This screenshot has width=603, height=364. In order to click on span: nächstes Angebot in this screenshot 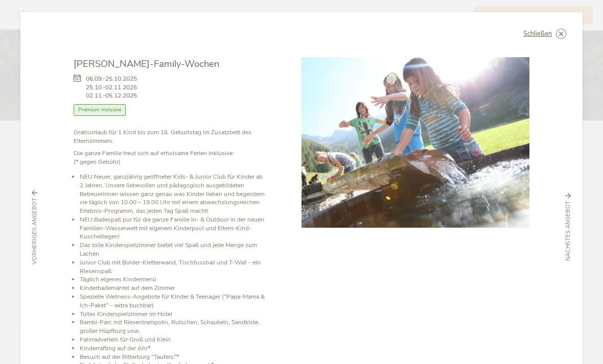, I will do `click(568, 231)`.